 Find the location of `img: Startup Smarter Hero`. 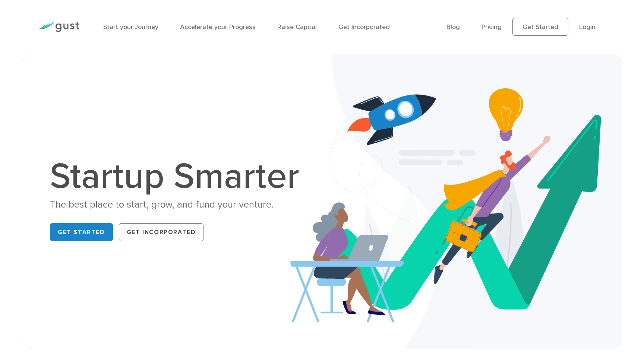

img: Startup Smarter Hero is located at coordinates (456, 201).